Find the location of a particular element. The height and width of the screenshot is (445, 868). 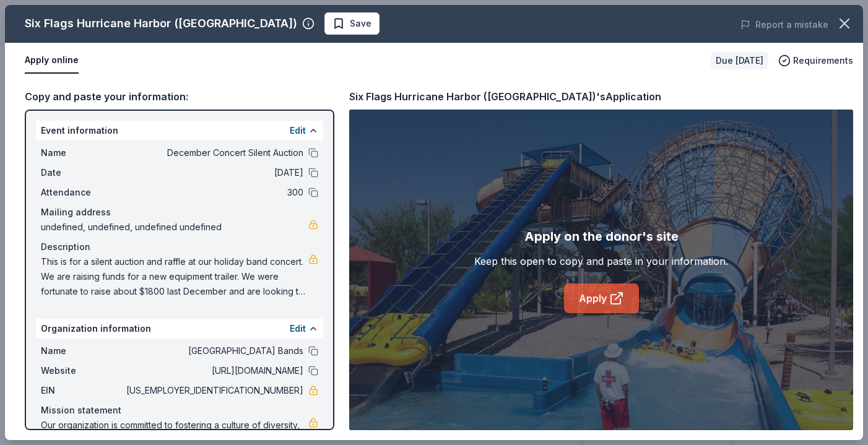

span: undefined, undefined, undefined undefined is located at coordinates (175, 227).